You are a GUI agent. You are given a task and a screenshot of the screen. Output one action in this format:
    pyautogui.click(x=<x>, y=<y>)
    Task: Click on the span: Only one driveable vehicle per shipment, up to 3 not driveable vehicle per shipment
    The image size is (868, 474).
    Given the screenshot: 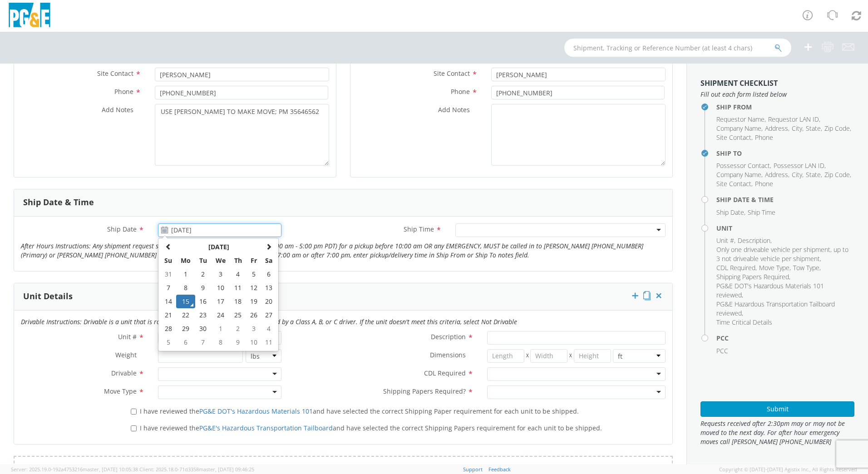 What is the action you would take?
    pyautogui.click(x=782, y=254)
    